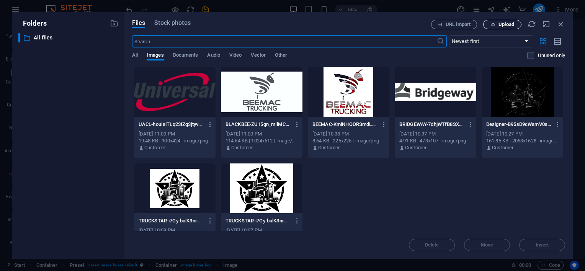 Image resolution: width=585 pixels, height=271 pixels. What do you see at coordinates (262, 141) in the screenshot?
I see `div: 114.54 KB | 1024x512 | image/png` at bounding box center [262, 141].